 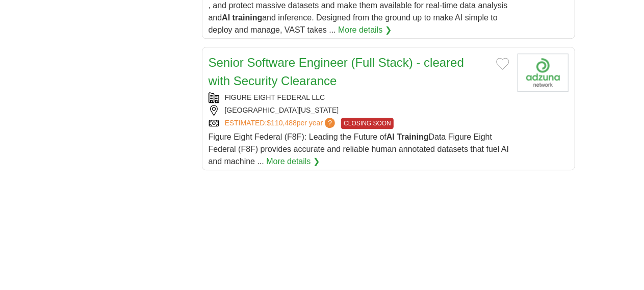 I want to click on button: Add to favorite jobs, so click(x=503, y=64).